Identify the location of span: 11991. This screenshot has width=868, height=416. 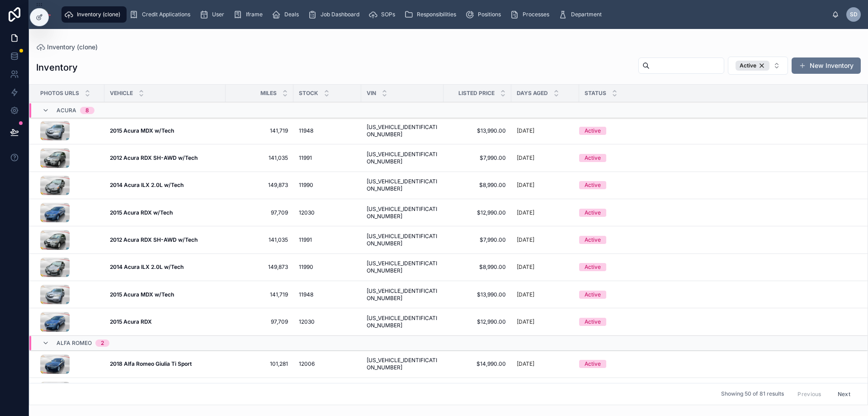
(306, 240).